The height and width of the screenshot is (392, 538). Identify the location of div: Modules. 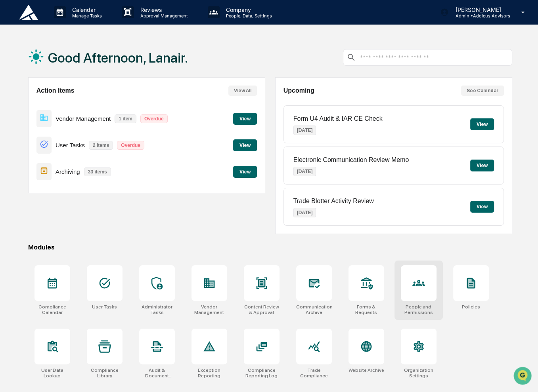
(270, 247).